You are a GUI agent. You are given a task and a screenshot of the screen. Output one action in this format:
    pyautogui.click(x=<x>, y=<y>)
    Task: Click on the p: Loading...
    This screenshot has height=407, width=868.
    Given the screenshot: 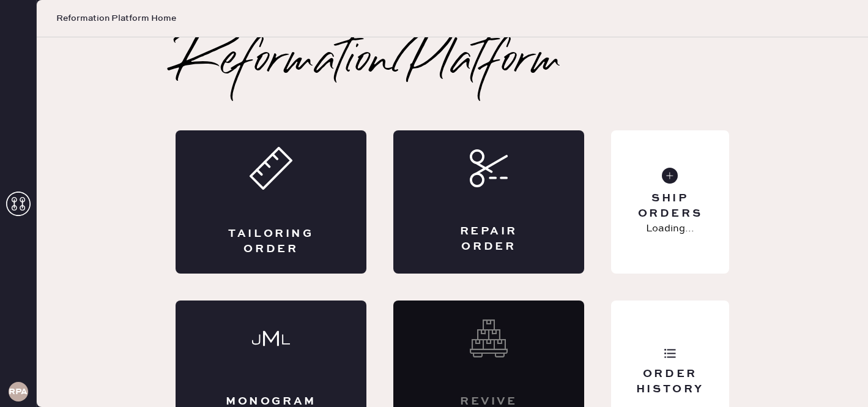 What is the action you would take?
    pyautogui.click(x=670, y=229)
    